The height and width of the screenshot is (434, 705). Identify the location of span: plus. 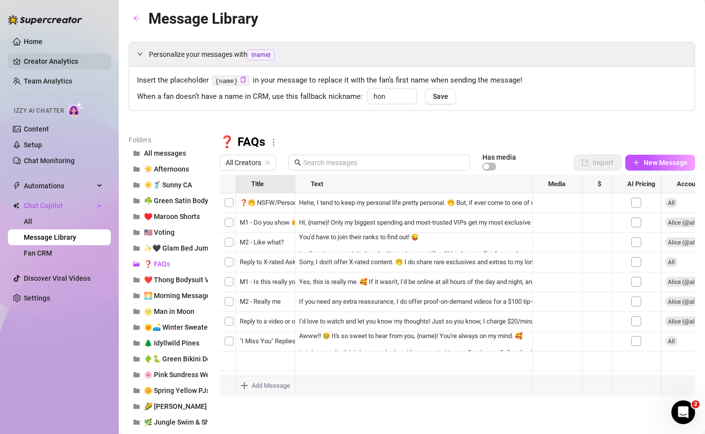
(636, 163).